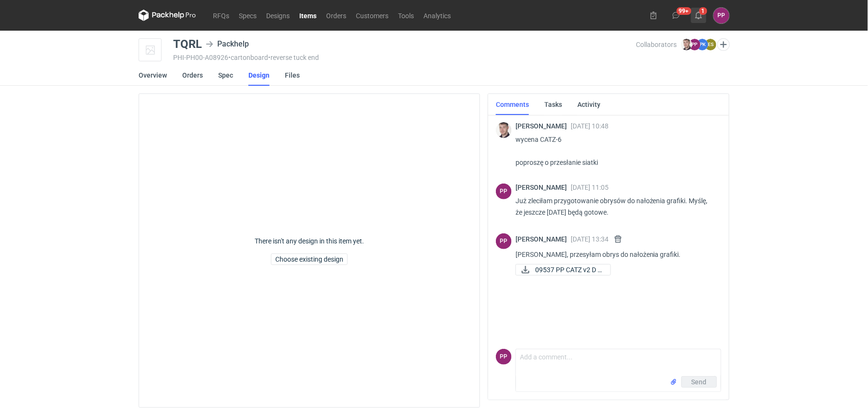 The height and width of the screenshot is (415, 868). Describe the element at coordinates (187, 44) in the screenshot. I see `div: TQRL` at that location.